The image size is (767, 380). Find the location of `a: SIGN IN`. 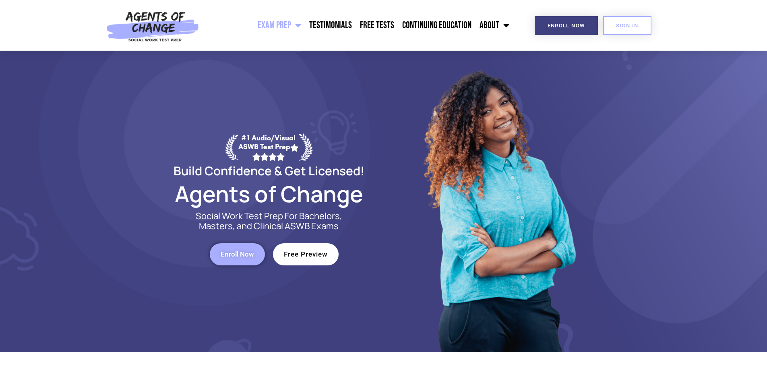

a: SIGN IN is located at coordinates (627, 25).